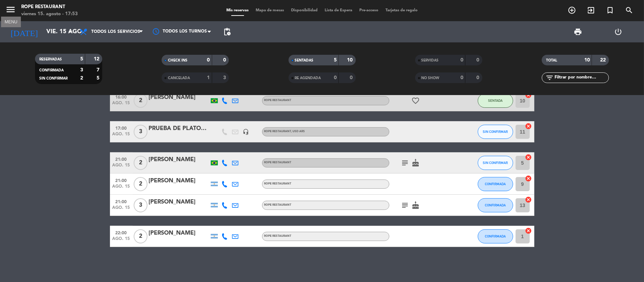 Image resolution: width=644 pixels, height=282 pixels. Describe the element at coordinates (270, 10) in the screenshot. I see `span: Mapa de mesas` at that location.